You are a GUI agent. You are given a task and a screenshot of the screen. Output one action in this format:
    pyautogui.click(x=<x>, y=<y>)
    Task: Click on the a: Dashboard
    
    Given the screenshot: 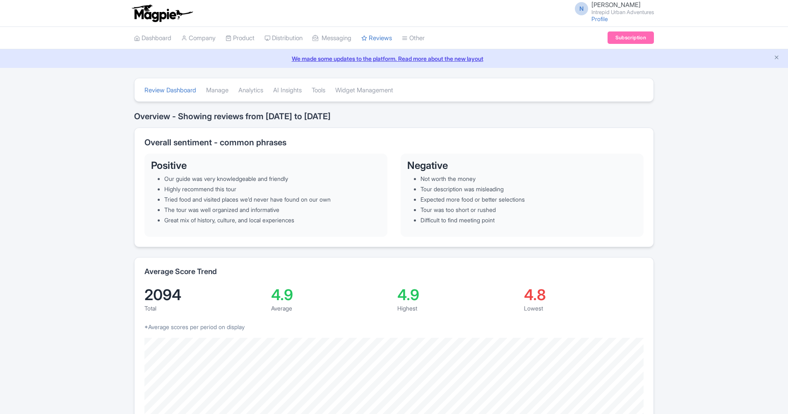 What is the action you would take?
    pyautogui.click(x=153, y=38)
    